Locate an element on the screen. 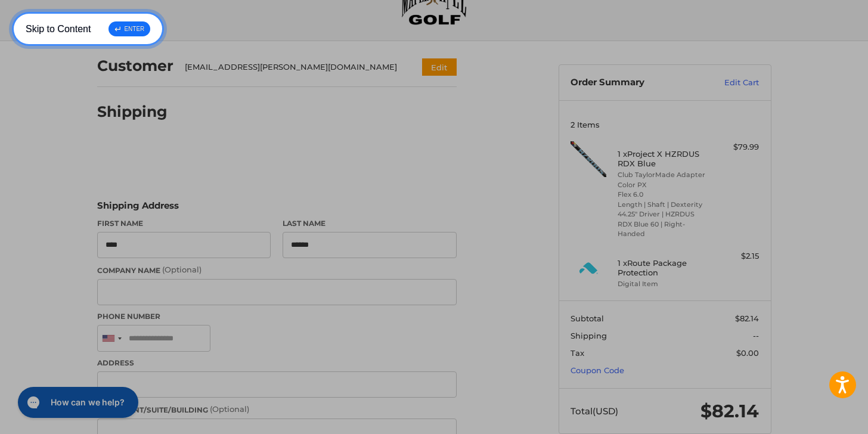 The image size is (868, 434). label: Phone Number is located at coordinates (277, 317).